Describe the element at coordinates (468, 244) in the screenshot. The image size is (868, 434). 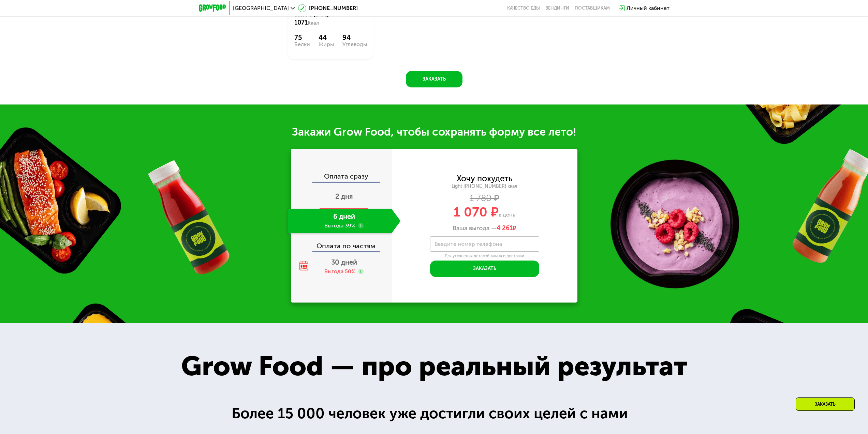
I see `label: Введите номер телефона` at that location.